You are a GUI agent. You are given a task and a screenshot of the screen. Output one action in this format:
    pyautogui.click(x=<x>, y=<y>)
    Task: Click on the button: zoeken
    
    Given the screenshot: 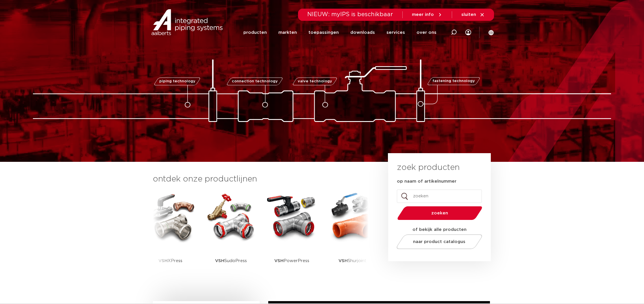 What is the action you would take?
    pyautogui.click(x=440, y=213)
    